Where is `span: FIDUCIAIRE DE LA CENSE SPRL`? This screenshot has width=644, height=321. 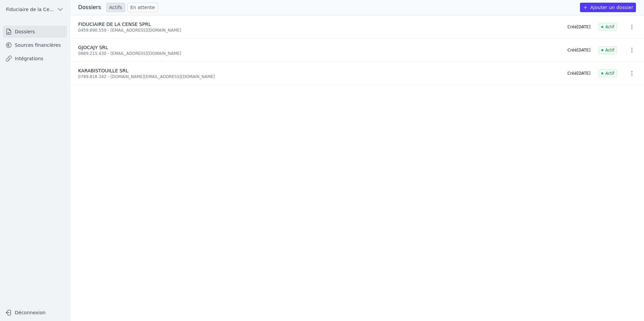 span: FIDUCIAIRE DE LA CENSE SPRL is located at coordinates (114, 25).